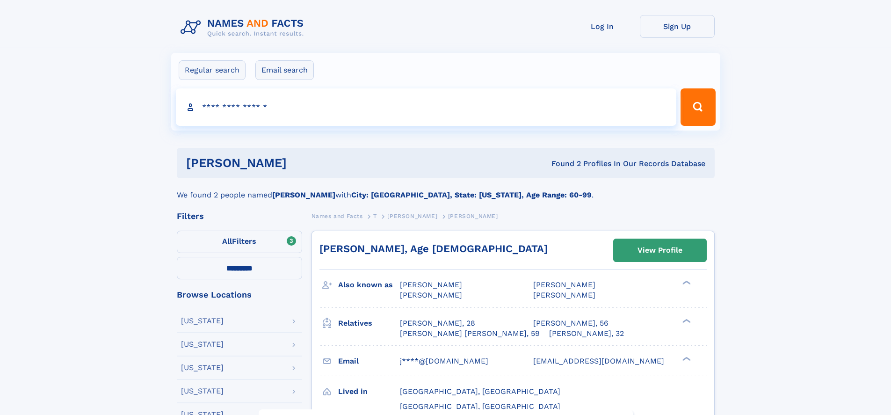  Describe the element at coordinates (375, 216) in the screenshot. I see `span: T` at that location.